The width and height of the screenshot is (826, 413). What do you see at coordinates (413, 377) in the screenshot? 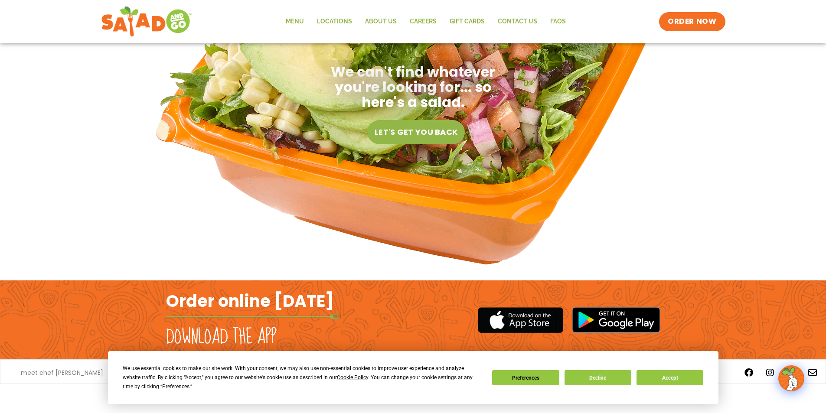
I see `div: Cookie Consent Prompt` at bounding box center [413, 377].